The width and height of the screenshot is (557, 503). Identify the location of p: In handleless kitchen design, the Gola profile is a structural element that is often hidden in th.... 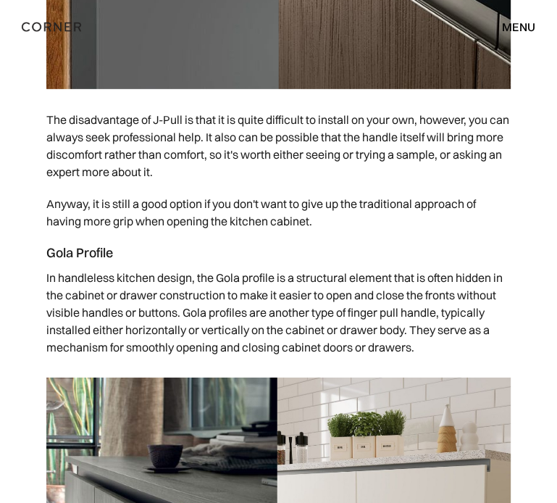
(278, 312).